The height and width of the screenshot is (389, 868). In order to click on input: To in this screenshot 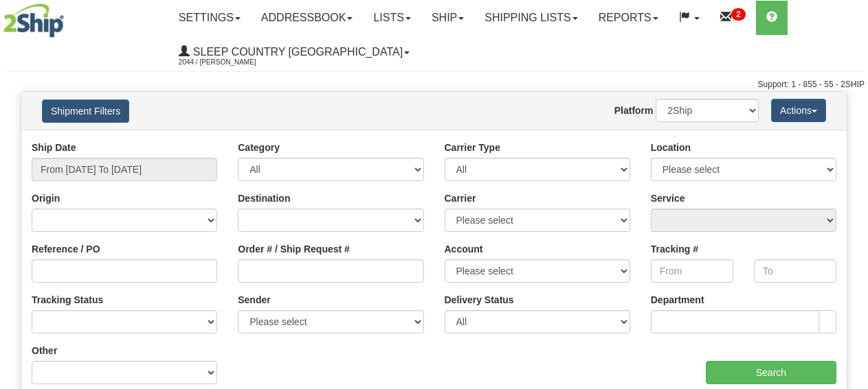, I will do `click(796, 271)`.